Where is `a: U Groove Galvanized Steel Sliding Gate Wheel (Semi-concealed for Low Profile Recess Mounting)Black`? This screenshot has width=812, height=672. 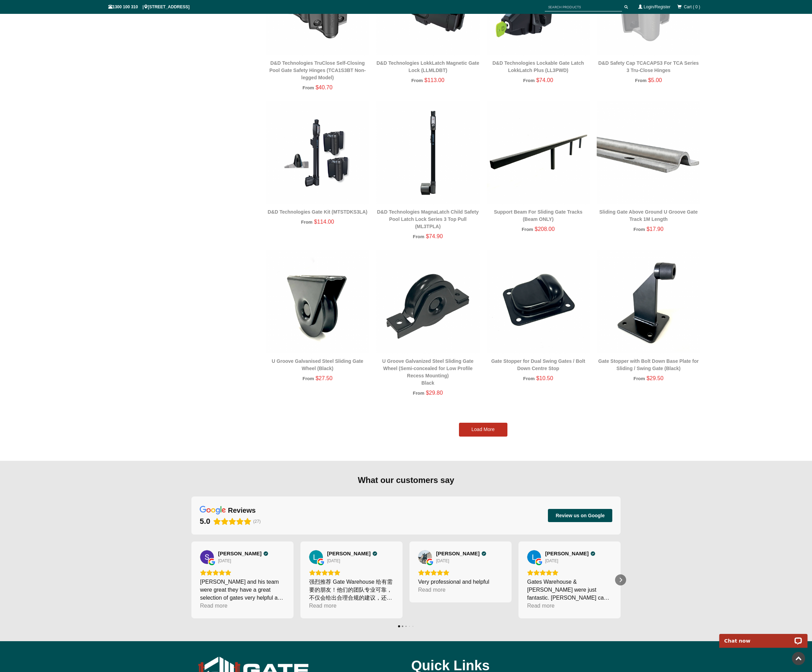 a: U Groove Galvanized Steel Sliding Gate Wheel (Semi-concealed for Low Profile Recess Mounting)Black is located at coordinates (428, 371).